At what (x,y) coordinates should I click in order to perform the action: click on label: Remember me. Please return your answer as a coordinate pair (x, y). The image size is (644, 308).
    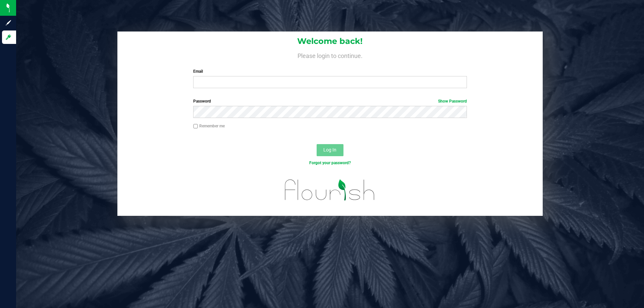
    Looking at the image, I should click on (209, 126).